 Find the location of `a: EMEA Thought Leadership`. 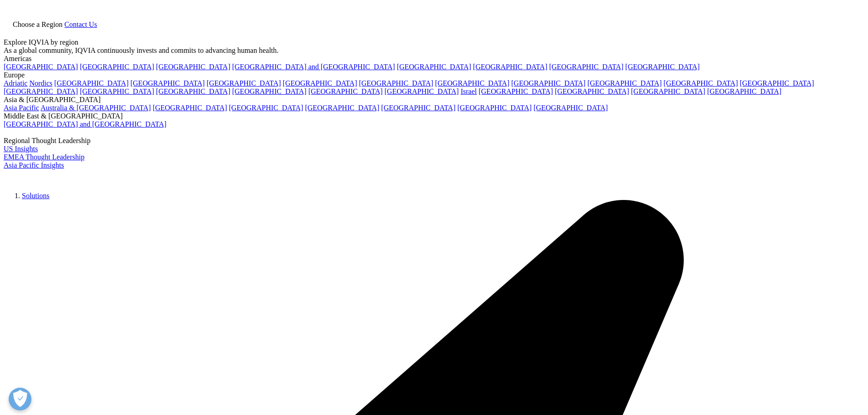

a: EMEA Thought Leadership is located at coordinates (44, 156).